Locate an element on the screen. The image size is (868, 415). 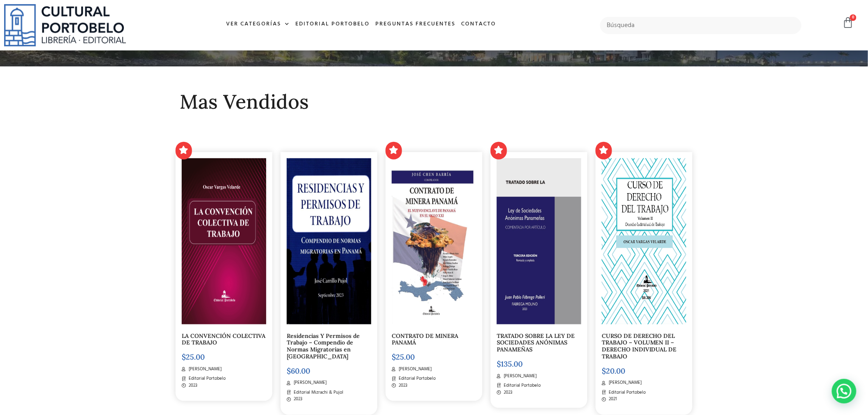
img: OSCAR_VARGAS is located at coordinates (644, 241).